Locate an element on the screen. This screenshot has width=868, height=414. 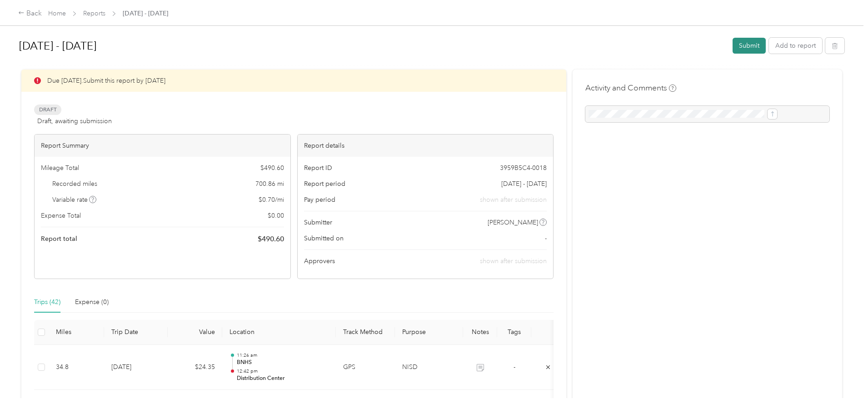
div: Report Summary is located at coordinates (162, 146).